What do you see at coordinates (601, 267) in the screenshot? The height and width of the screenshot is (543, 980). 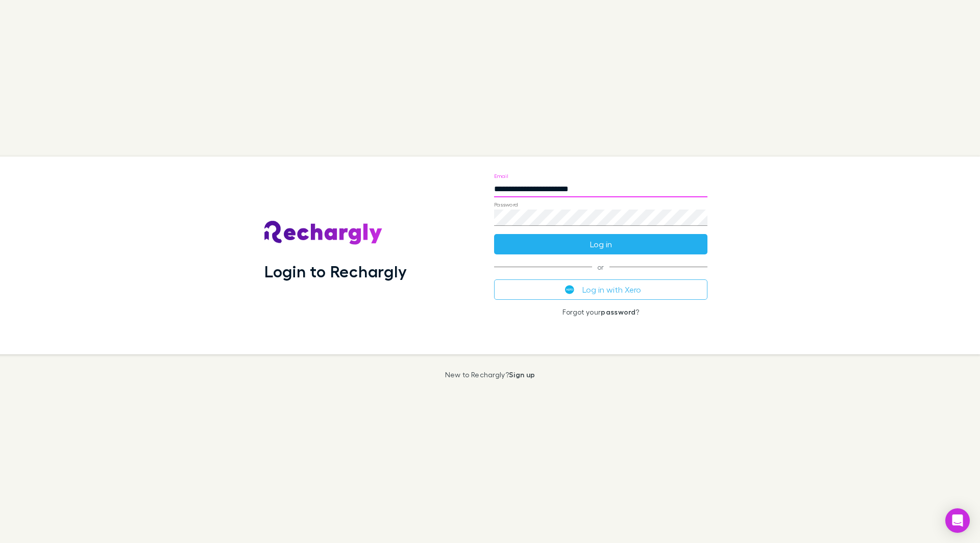 I see `span: or` at bounding box center [601, 267].